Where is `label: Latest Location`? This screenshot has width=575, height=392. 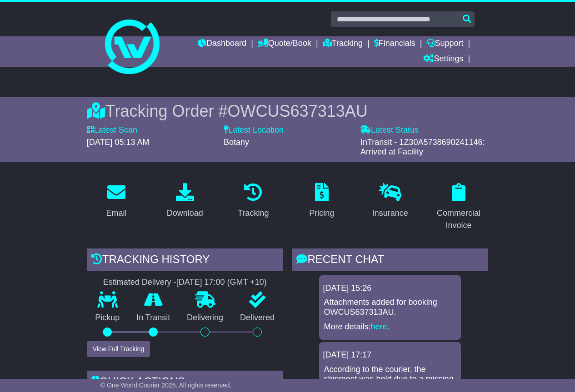
label: Latest Location is located at coordinates (254, 130).